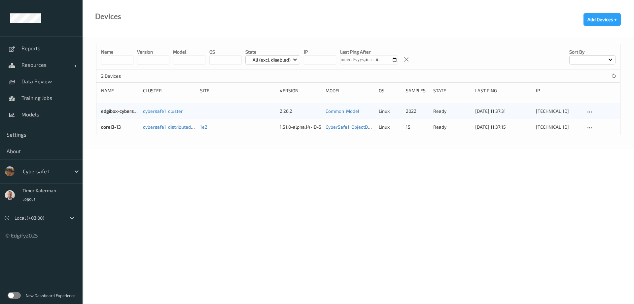  I want to click on p: Sort by, so click(593, 52).